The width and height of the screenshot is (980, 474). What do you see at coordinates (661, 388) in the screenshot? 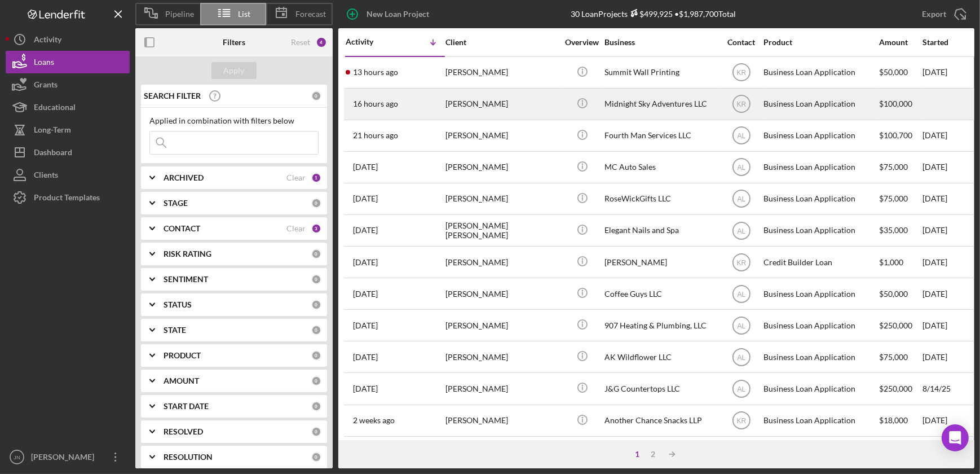
I see `div: J&G Countertops LLC` at bounding box center [661, 388].